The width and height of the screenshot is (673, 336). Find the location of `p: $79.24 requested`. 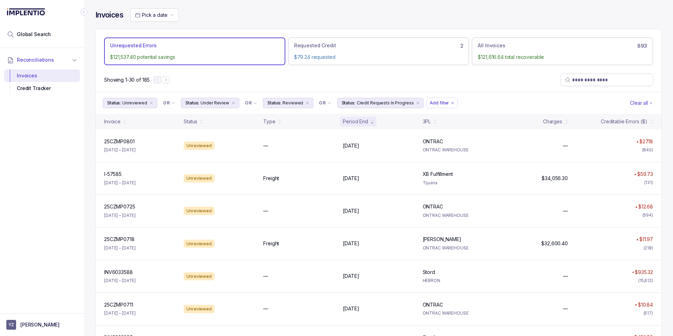

p: $79.24 requested is located at coordinates (379, 57).